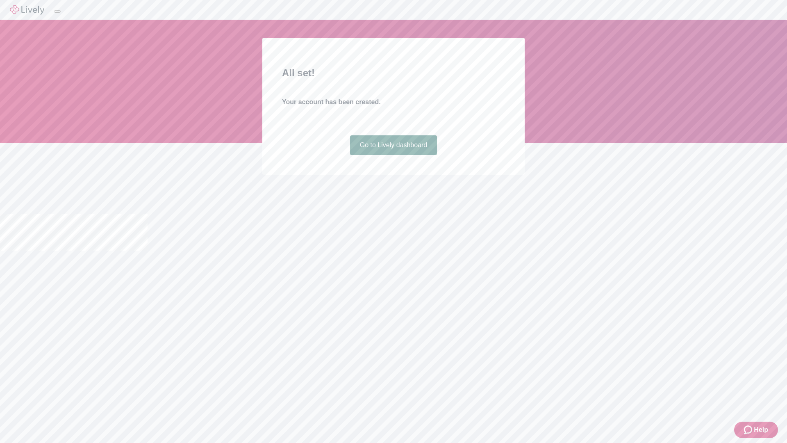 The image size is (787, 443). Describe the element at coordinates (749, 430) in the screenshot. I see `svg: Zendesk support icon` at that location.